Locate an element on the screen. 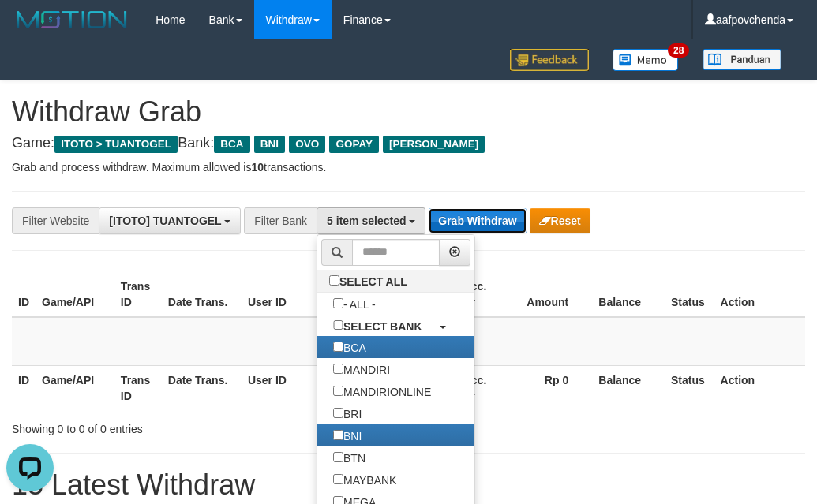 The width and height of the screenshot is (817, 504). label: BRI is located at coordinates (347, 413).